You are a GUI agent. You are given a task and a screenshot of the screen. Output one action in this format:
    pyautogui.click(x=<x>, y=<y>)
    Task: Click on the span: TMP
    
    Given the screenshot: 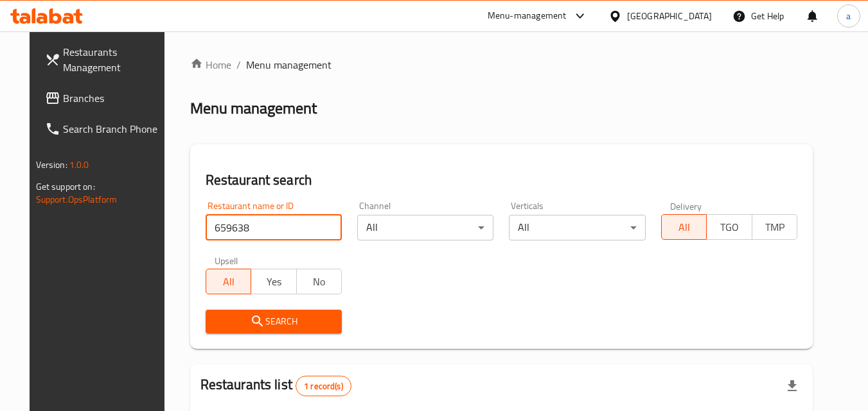 What is the action you would take?
    pyautogui.click(x=775, y=227)
    